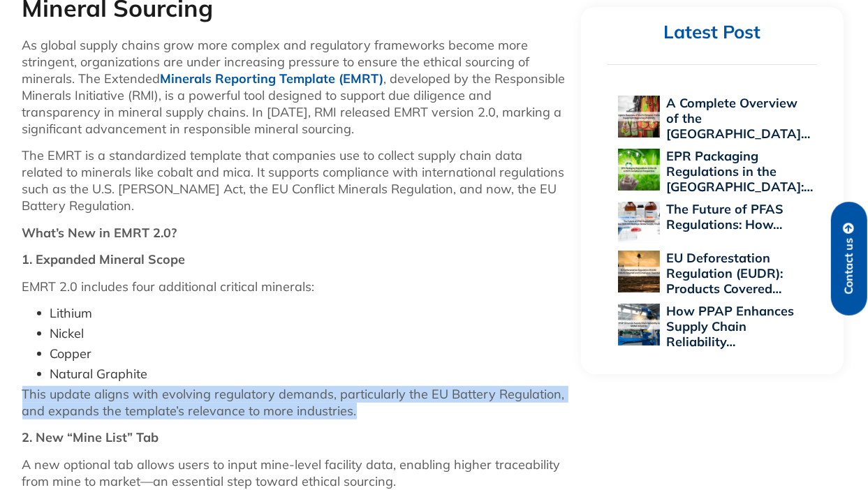  Describe the element at coordinates (91, 437) in the screenshot. I see `strong: 2. New “Mine List” Tab` at that location.